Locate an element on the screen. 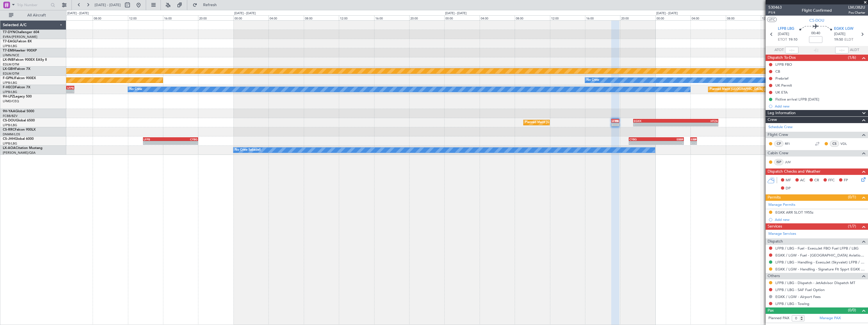  span: FP is located at coordinates (846, 180).